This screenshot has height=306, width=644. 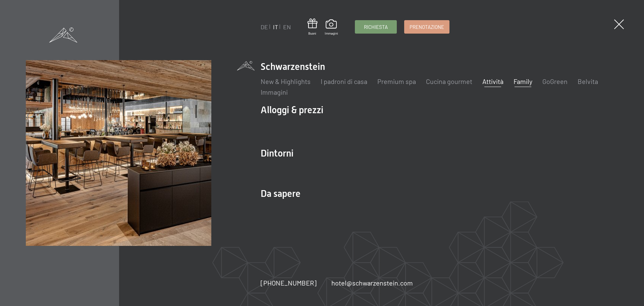 What do you see at coordinates (312, 33) in the screenshot?
I see `span: Buoni` at bounding box center [312, 33].